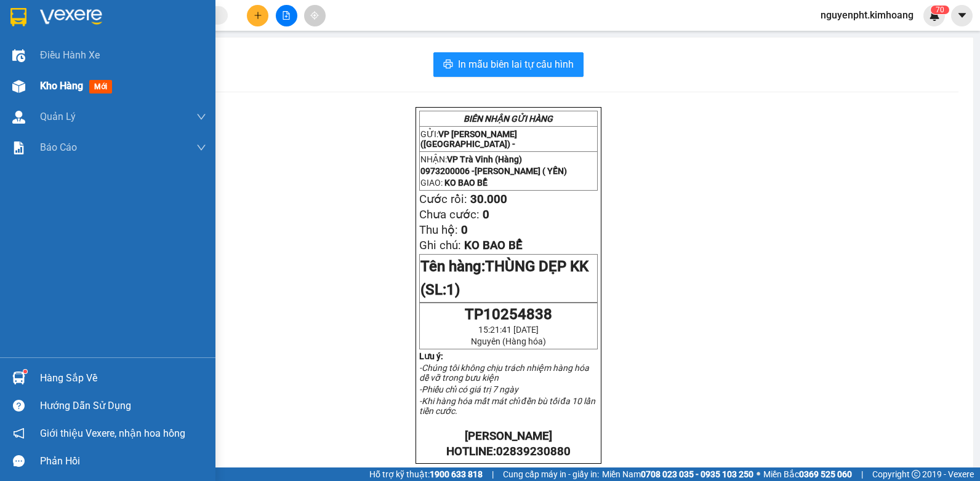  What do you see at coordinates (508, 64) in the screenshot?
I see `button: printerIn mẫu biên lai tự cấu hình` at bounding box center [508, 64].